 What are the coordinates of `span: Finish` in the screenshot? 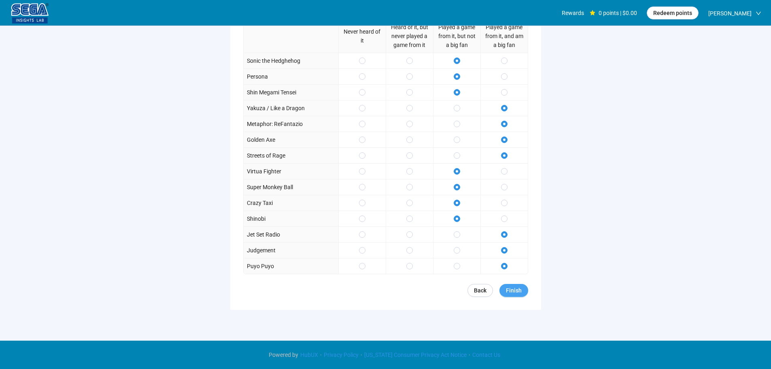 It's located at (514, 290).